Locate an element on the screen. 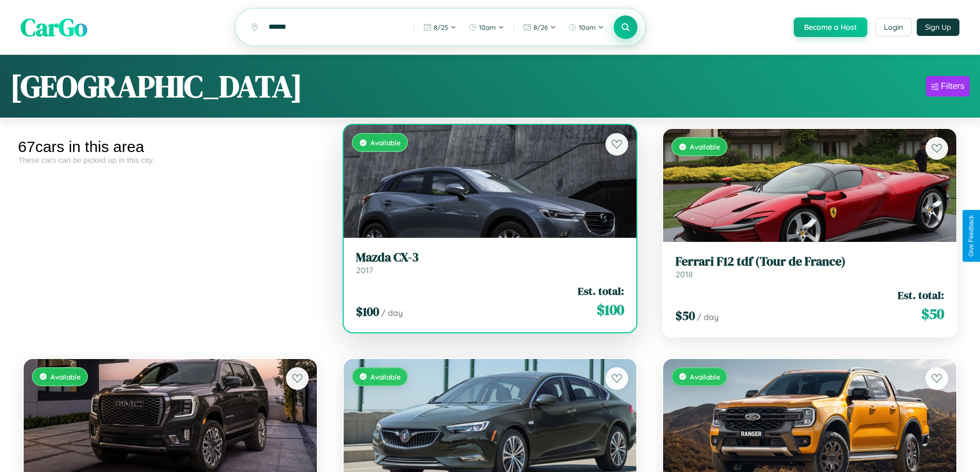 The image size is (980, 472). span: 2018 is located at coordinates (684, 274).